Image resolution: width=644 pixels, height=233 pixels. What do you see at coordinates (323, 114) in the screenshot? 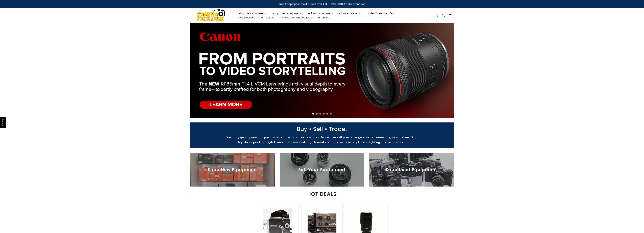
I see `li: Page dot 4` at bounding box center [323, 114].